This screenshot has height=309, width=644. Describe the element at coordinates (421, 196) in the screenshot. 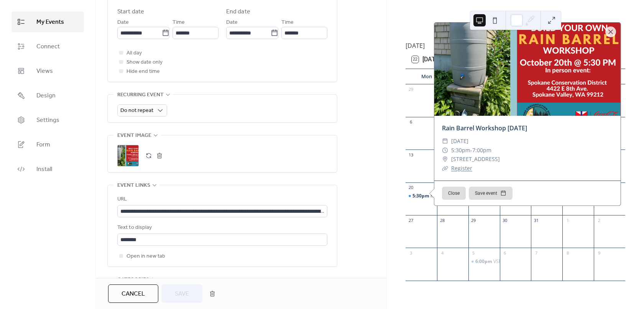

I see `div: Rain Barrel Workshop Monday, October 20th 2025` at that location.